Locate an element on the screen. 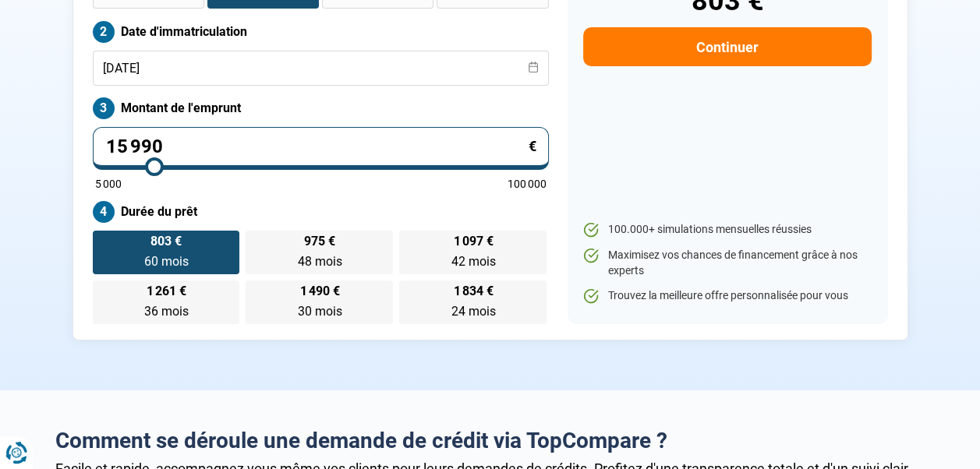 Image resolution: width=980 pixels, height=469 pixels. span: 30 mois is located at coordinates (319, 311).